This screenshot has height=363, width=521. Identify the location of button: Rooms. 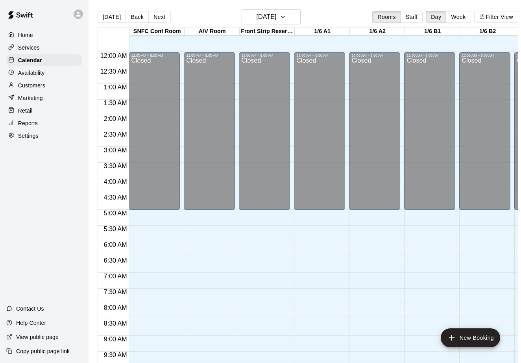
(386, 17).